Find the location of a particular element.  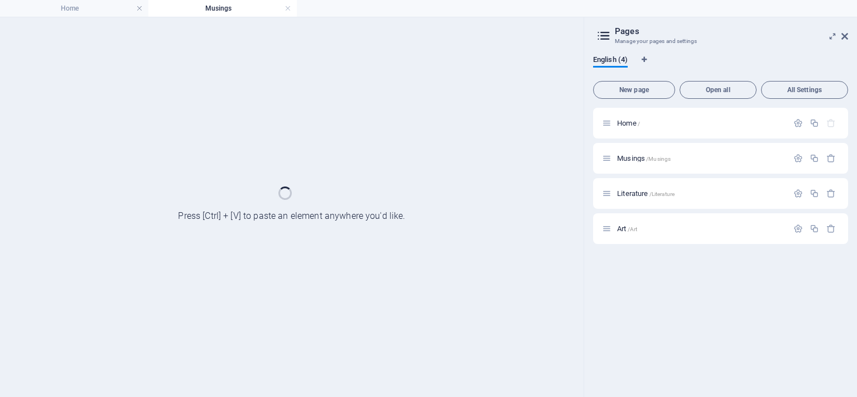

span: All Settings is located at coordinates (805, 90).